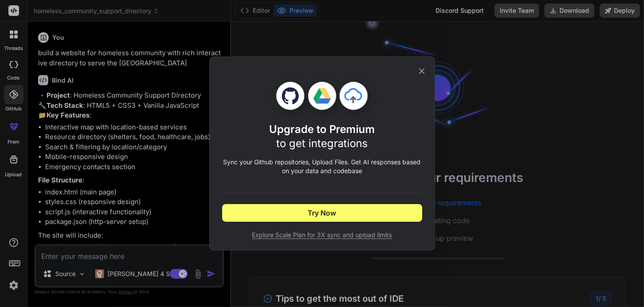  I want to click on h1: Upgrade to Premium, so click(322, 137).